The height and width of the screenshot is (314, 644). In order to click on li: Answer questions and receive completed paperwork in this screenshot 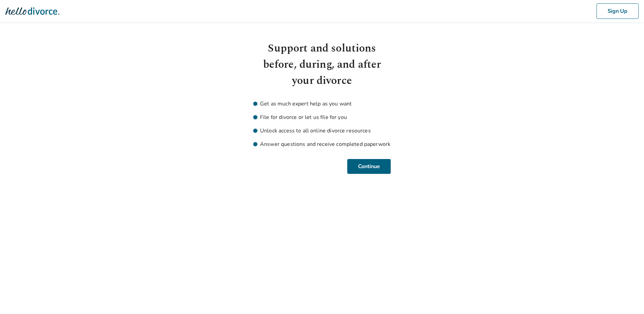, I will do `click(322, 144)`.